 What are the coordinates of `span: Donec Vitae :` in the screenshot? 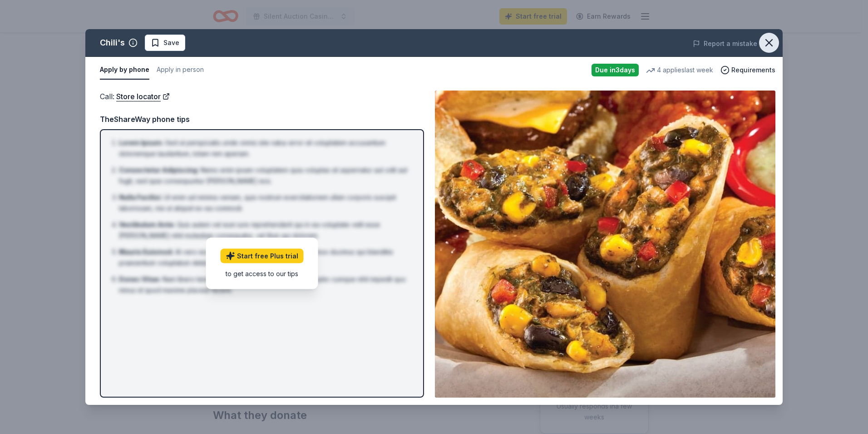 It's located at (140, 278).